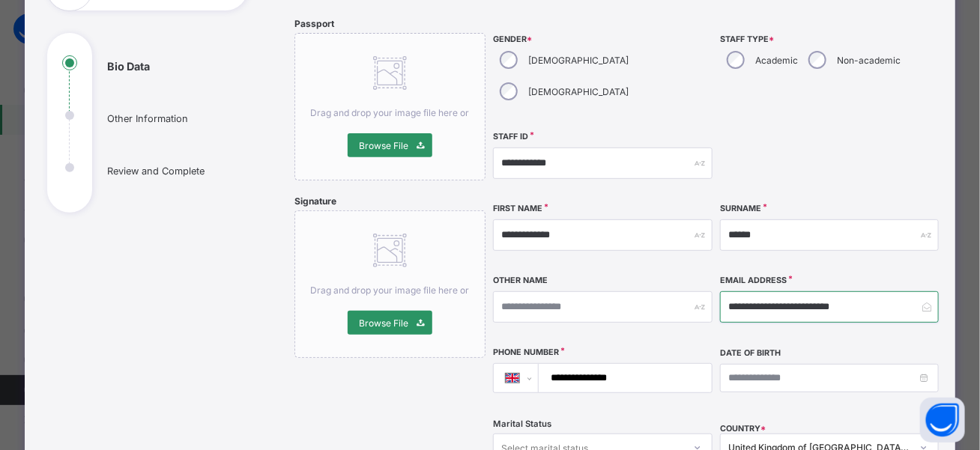 The image size is (980, 450). I want to click on button: Open asap, so click(942, 420).